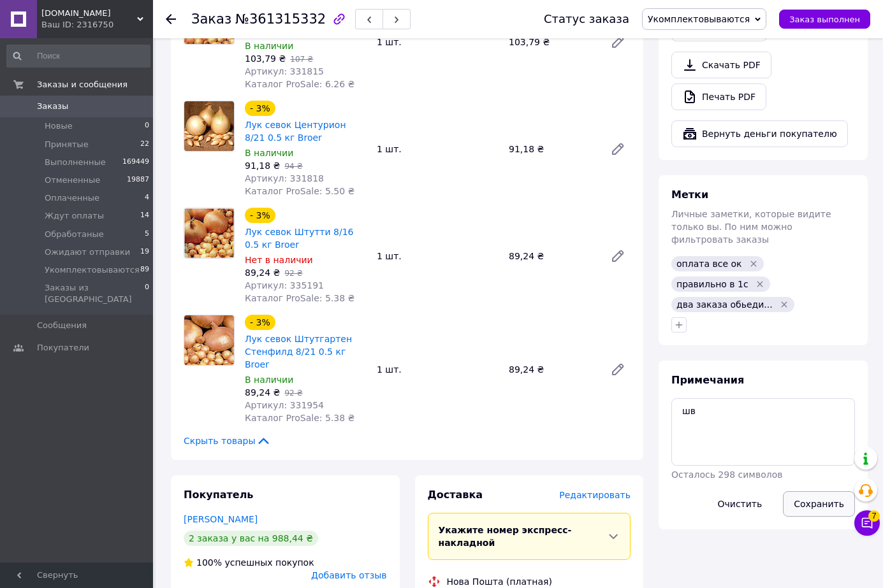 The image size is (883, 588). Describe the element at coordinates (75, 163) in the screenshot. I see `span: Выполненные` at that location.